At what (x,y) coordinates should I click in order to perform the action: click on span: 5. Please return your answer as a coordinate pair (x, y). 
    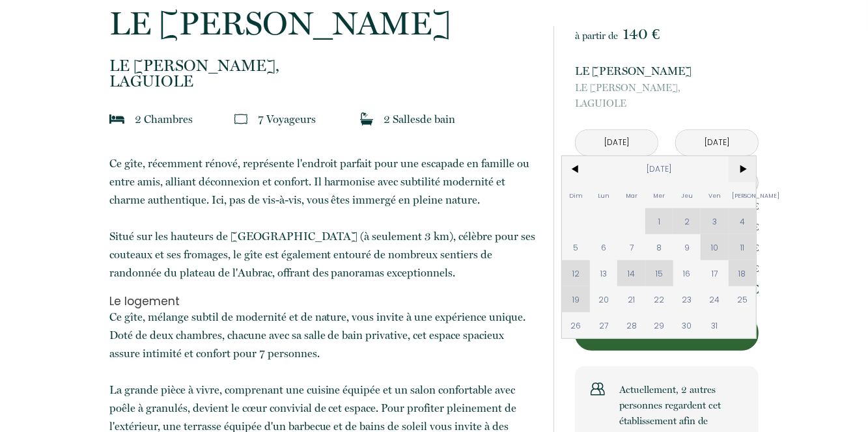
    Looking at the image, I should click on (576, 247).